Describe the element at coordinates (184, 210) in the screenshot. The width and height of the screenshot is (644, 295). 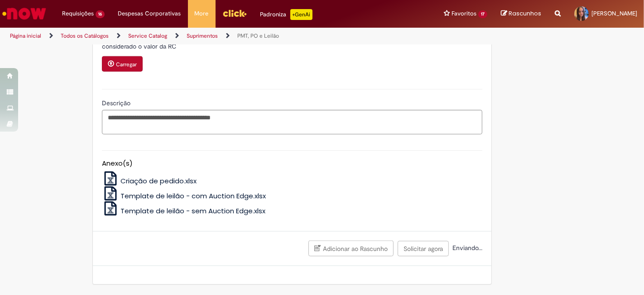
I see `a: Template de leilão - sem Auction Edge.xlsx` at that location.